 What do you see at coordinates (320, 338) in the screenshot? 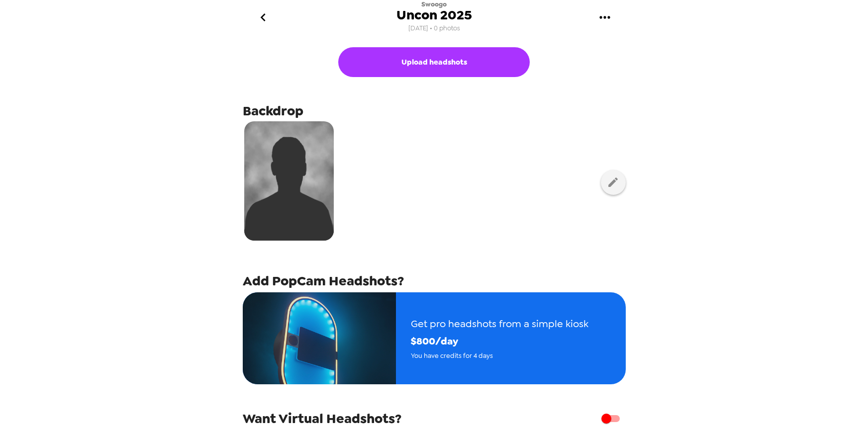
I see `img: popcam example` at bounding box center [320, 338].